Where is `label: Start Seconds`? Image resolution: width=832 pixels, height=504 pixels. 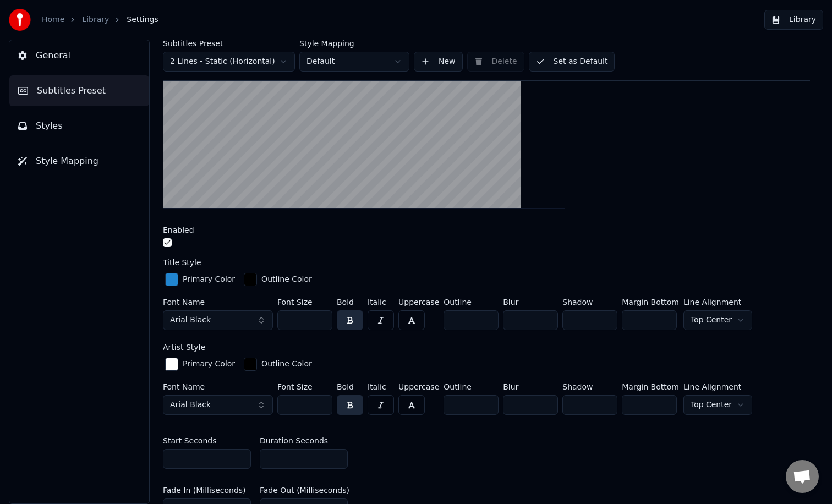
label: Start Seconds is located at coordinates (189, 441).